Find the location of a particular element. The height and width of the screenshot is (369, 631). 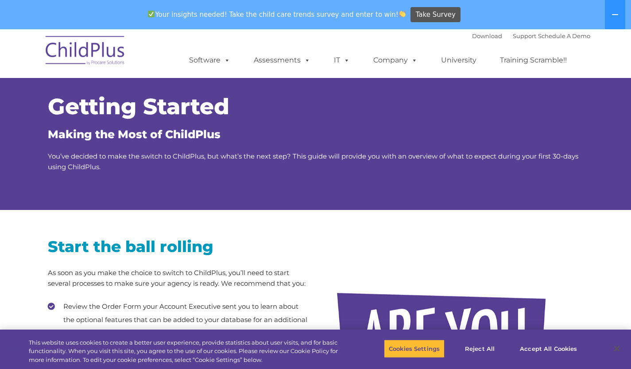

span: You’ve decided to make the switch to ChildPlus, but what’s the next step? This guide will provide... is located at coordinates (313, 161).